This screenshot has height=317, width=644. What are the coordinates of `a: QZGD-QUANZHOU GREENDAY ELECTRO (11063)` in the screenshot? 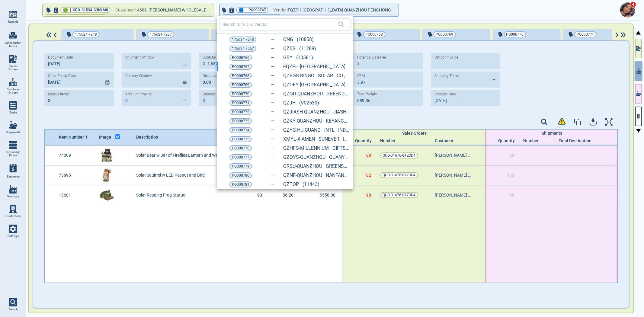 It's located at (317, 94).